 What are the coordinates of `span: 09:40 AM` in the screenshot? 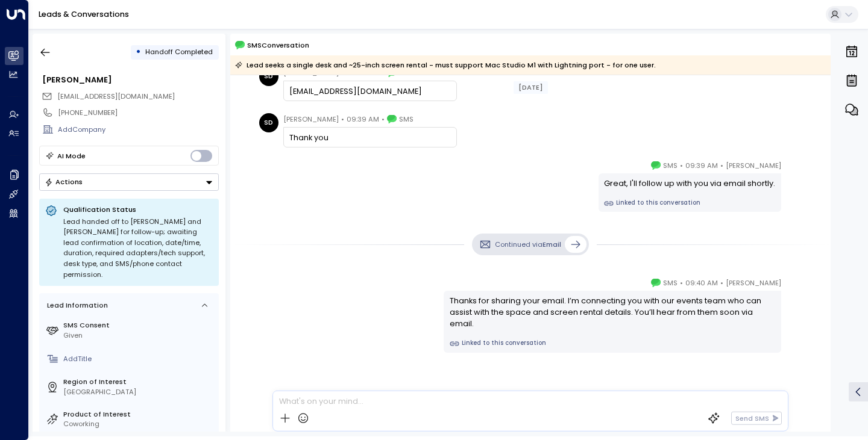 It's located at (702, 283).